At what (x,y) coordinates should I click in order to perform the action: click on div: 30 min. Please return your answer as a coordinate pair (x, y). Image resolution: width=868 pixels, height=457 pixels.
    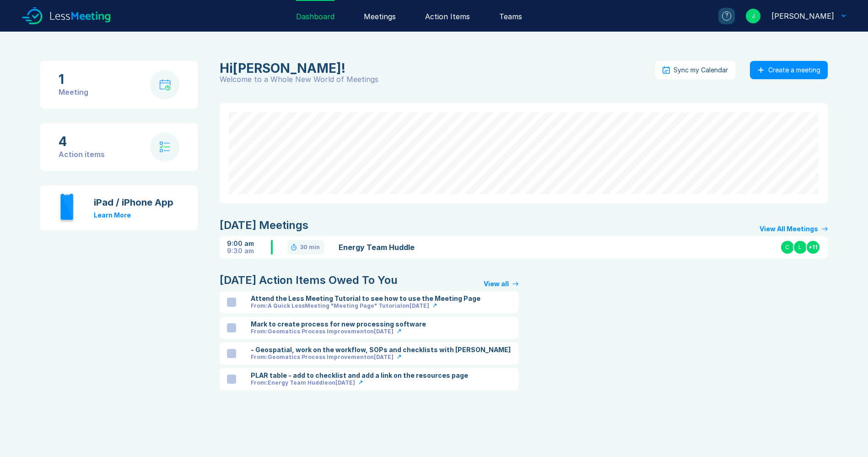
    Looking at the image, I should click on (310, 247).